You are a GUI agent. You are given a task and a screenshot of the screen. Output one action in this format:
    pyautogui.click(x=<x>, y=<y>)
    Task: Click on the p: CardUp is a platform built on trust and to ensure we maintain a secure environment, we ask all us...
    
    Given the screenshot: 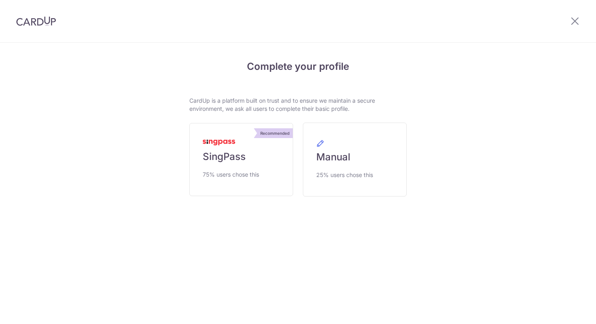 What is the action you would take?
    pyautogui.click(x=298, y=105)
    